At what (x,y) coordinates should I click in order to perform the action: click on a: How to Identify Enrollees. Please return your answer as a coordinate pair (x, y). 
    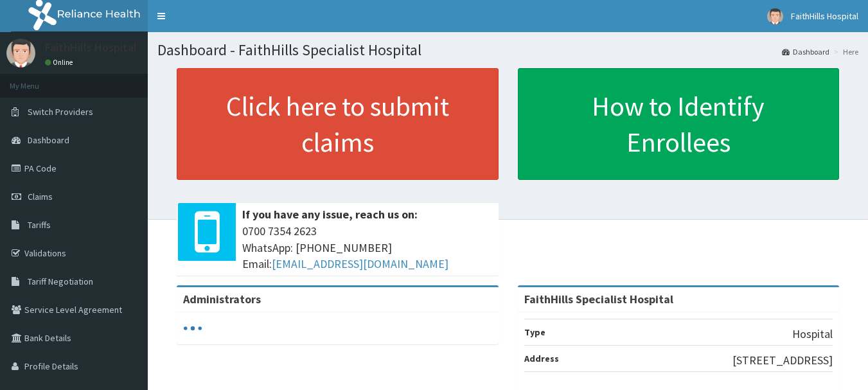
    Looking at the image, I should click on (679, 124).